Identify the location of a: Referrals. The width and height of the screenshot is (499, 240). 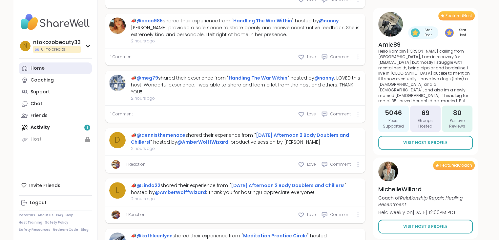
(27, 215).